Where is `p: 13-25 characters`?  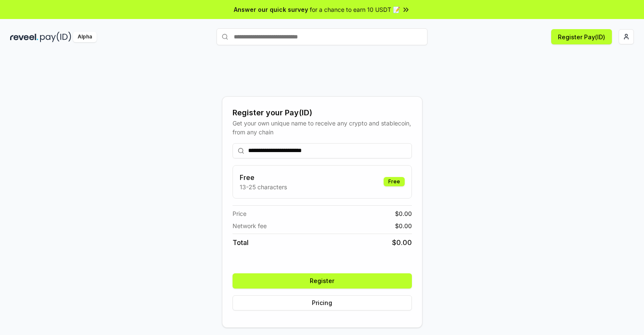 p: 13-25 characters is located at coordinates (264, 186).